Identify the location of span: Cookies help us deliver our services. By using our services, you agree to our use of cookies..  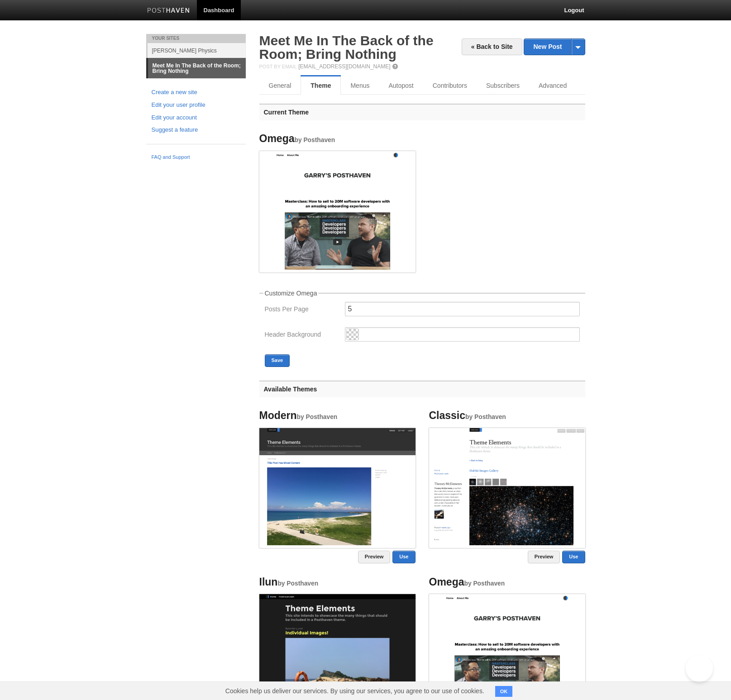
(355, 691).